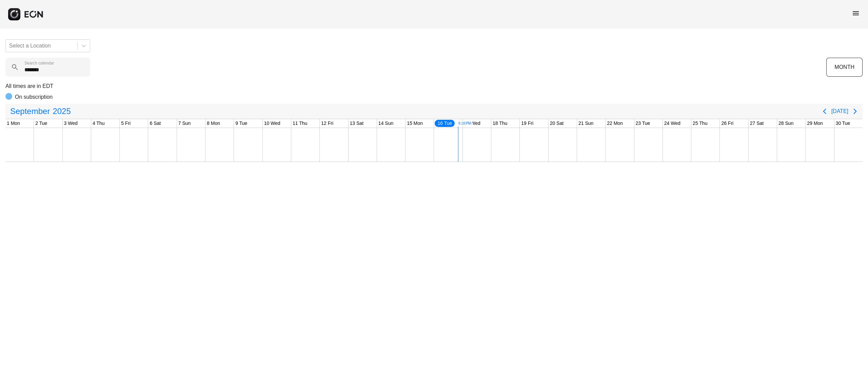 The height and width of the screenshot is (374, 868). I want to click on div: 6 Sat, so click(155, 123).